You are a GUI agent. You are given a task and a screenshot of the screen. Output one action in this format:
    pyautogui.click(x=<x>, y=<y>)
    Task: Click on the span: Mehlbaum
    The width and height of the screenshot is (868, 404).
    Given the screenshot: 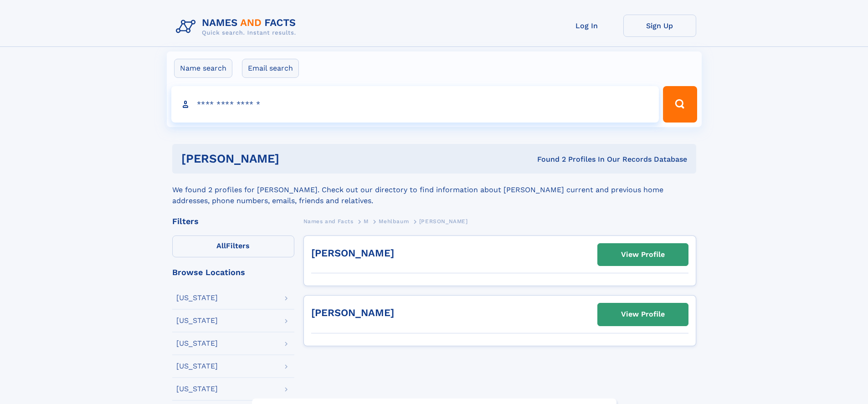 What is the action you would take?
    pyautogui.click(x=394, y=221)
    